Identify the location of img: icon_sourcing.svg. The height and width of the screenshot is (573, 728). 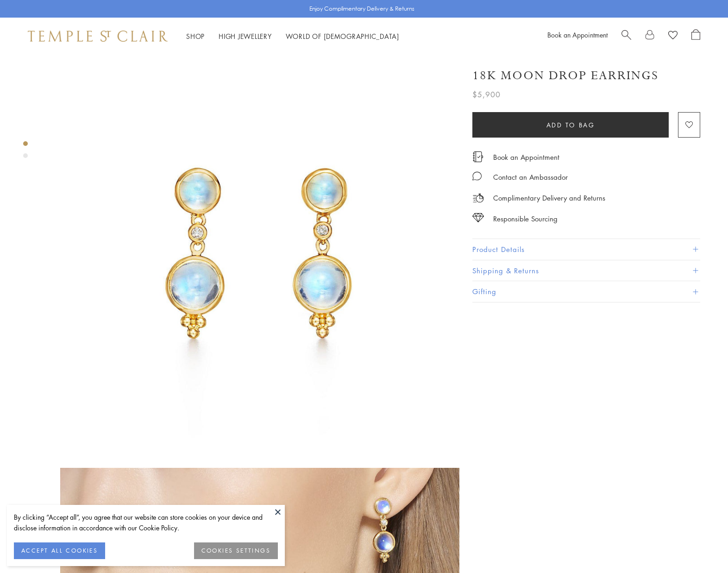
(478, 218).